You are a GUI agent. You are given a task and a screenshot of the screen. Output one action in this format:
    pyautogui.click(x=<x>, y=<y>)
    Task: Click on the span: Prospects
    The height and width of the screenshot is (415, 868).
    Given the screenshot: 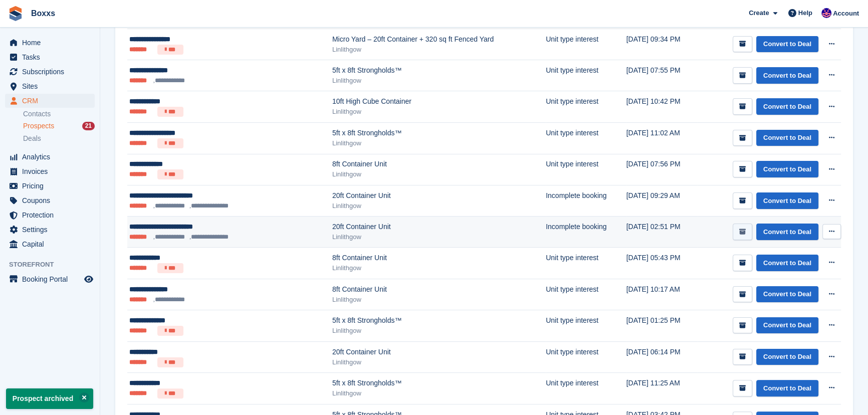 What is the action you would take?
    pyautogui.click(x=39, y=126)
    